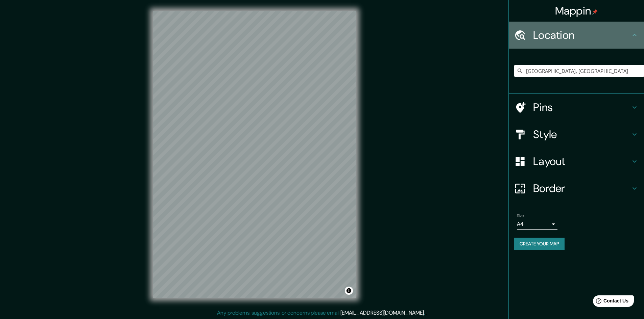 This screenshot has height=319, width=644. What do you see at coordinates (349, 291) in the screenshot?
I see `button: Toggle attribution` at bounding box center [349, 291].